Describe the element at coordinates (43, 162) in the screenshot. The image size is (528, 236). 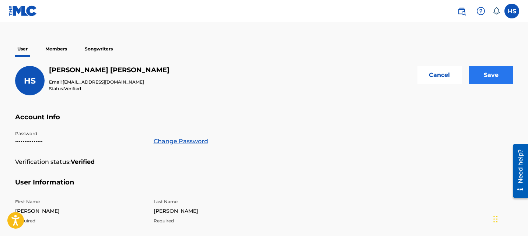
I see `p: Verification status:` at that location.